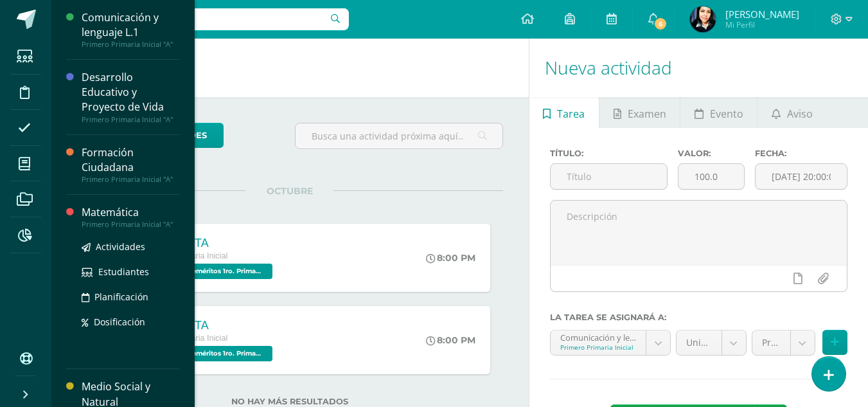 The width and height of the screenshot is (868, 407). I want to click on span: Estudiantes, so click(124, 271).